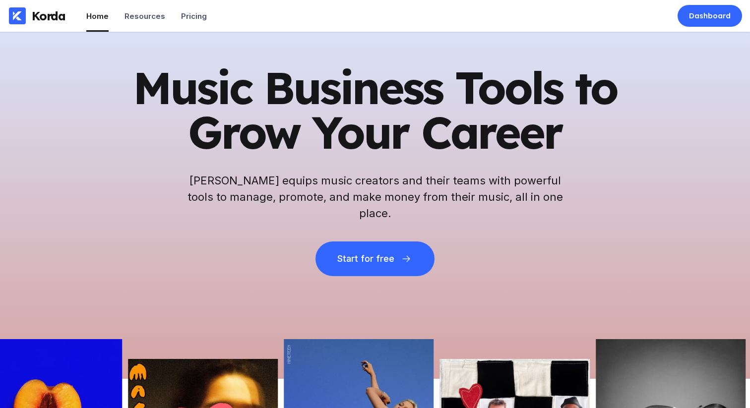  What do you see at coordinates (710, 16) in the screenshot?
I see `div: Dashboard` at bounding box center [710, 16].